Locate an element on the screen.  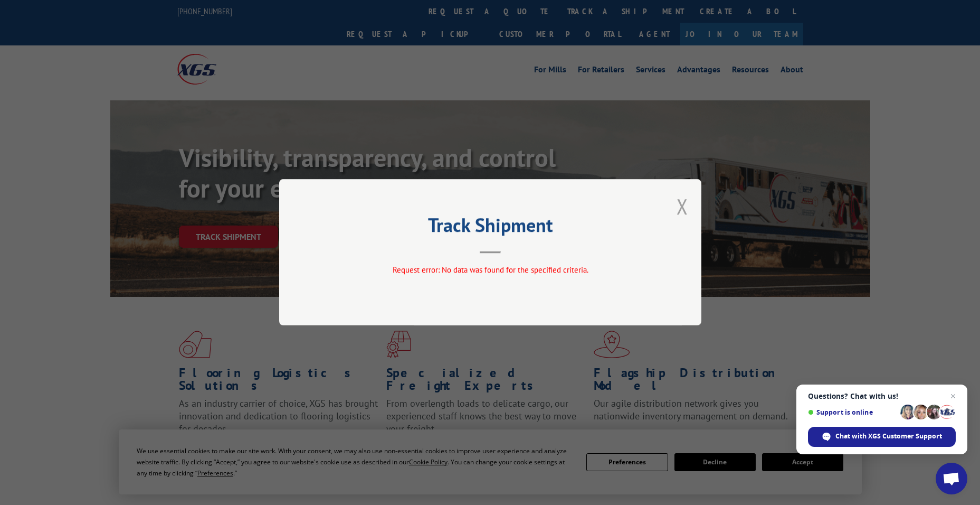
div: Chat with XGS Customer Support is located at coordinates (882, 437).